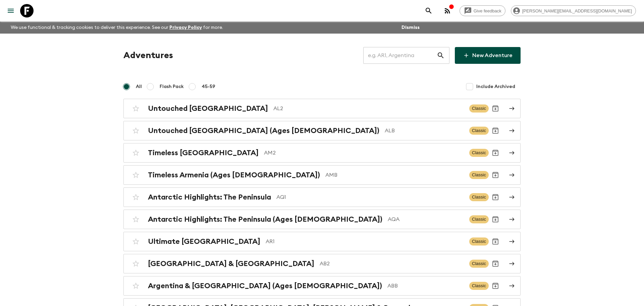  What do you see at coordinates (428, 11) in the screenshot?
I see `button: search adventures` at bounding box center [428, 11].